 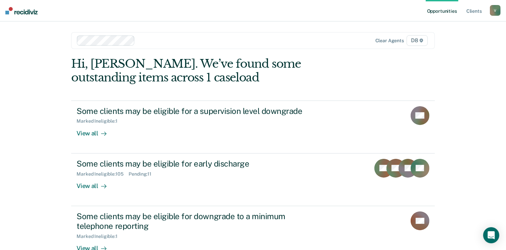 What do you see at coordinates (253, 180) in the screenshot?
I see `a: Some clients may be eligible for early dischargeMarked Ineligible:105Pending:11View all` at bounding box center [253, 180].